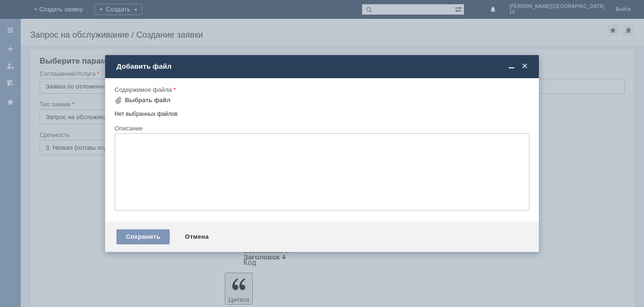 This screenshot has height=307, width=644. I want to click on span: Закрыть, so click(525, 67).